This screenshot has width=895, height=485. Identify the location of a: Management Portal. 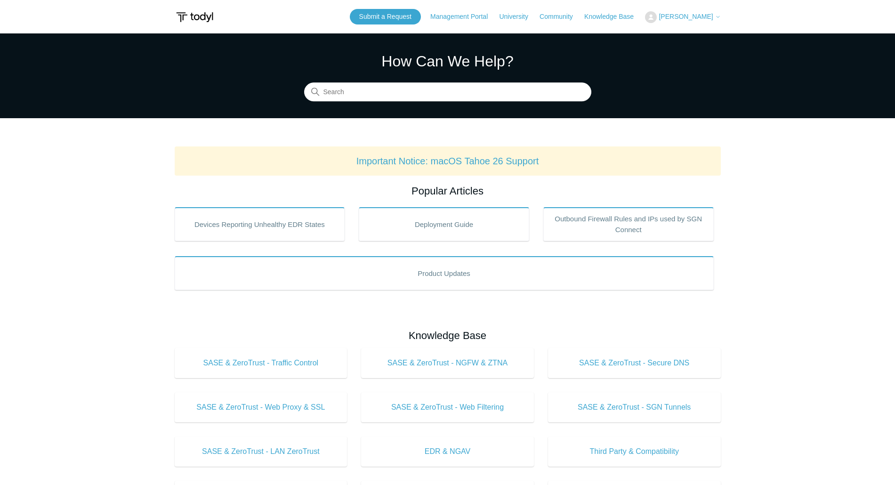
(464, 16).